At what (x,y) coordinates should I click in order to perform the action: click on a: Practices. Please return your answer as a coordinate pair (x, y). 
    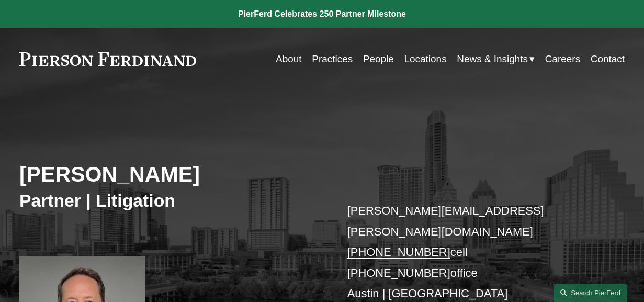
    Looking at the image, I should click on (333, 59).